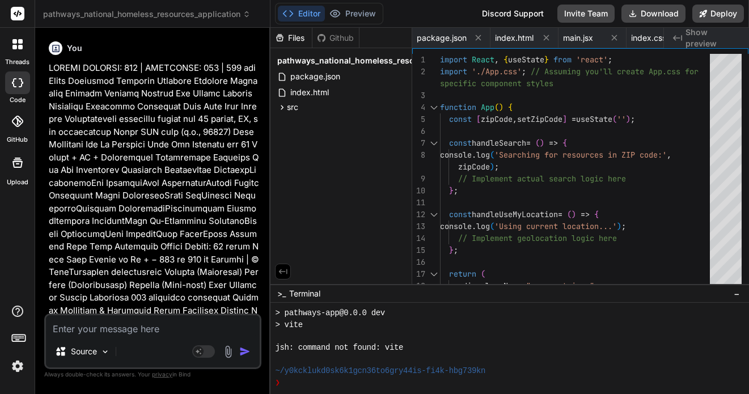 This screenshot has height=394, width=749. What do you see at coordinates (492, 286) in the screenshot?
I see `span: div className` at bounding box center [492, 286].